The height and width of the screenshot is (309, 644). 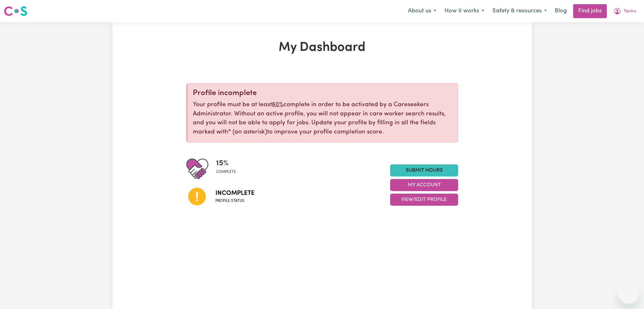 What do you see at coordinates (520, 11) in the screenshot?
I see `button: Safety & resources` at bounding box center [520, 11].